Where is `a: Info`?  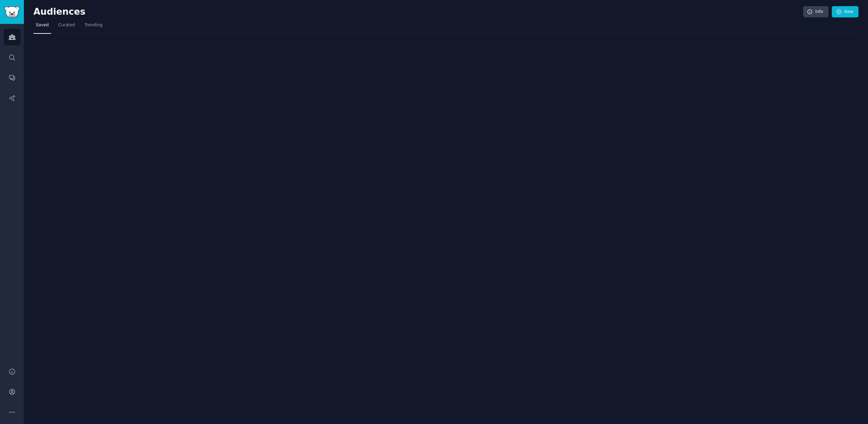 a: Info is located at coordinates (816, 12).